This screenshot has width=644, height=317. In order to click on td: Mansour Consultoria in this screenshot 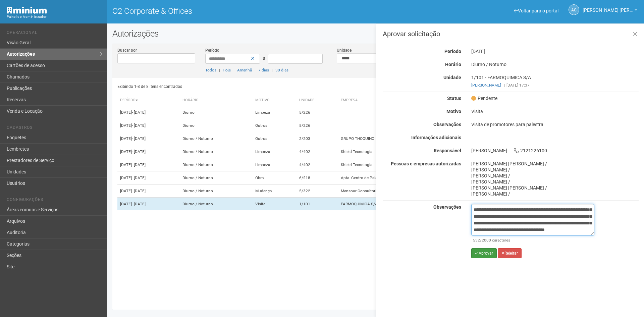, I will do `click(403, 191)`.